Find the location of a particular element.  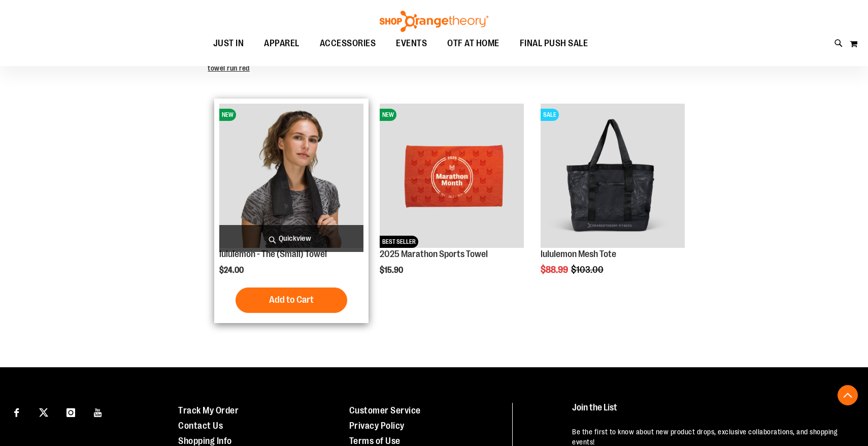

span: BEST SELLER is located at coordinates (399, 242).